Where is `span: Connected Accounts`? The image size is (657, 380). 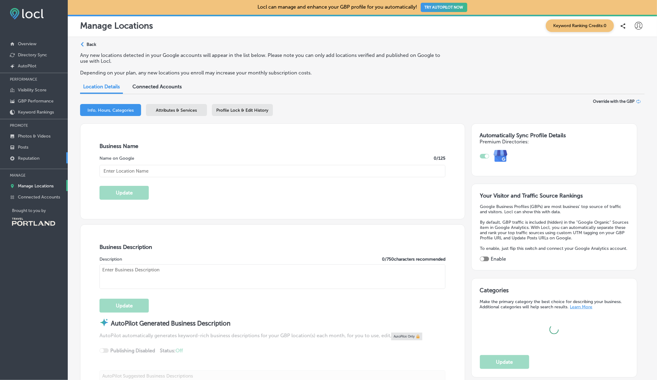 span: Connected Accounts is located at coordinates (157, 87).